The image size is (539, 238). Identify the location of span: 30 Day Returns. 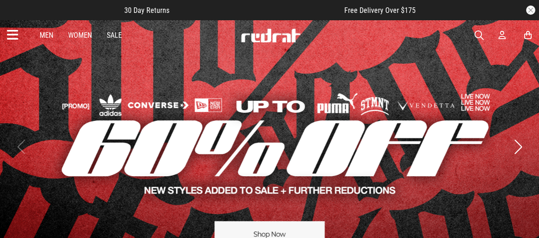
(147, 10).